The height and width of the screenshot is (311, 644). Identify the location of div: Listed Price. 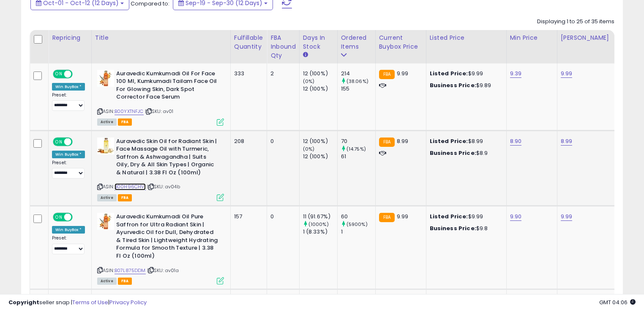
(466, 38).